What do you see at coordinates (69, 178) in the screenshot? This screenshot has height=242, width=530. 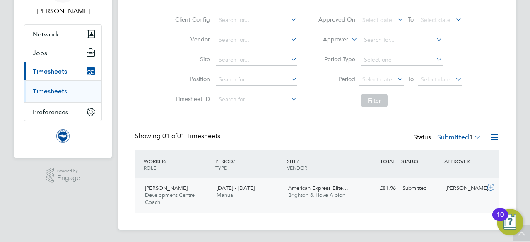 I see `span: Engage` at bounding box center [69, 178].